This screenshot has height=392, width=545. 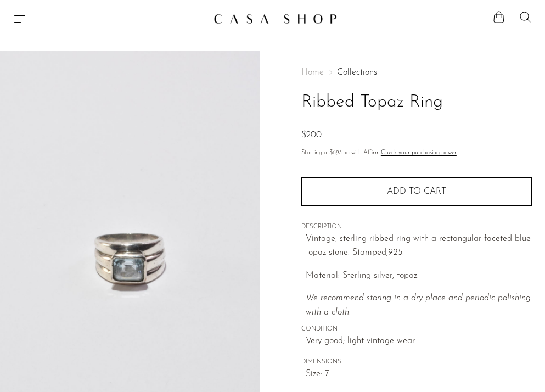 I want to click on h1: Ribbed Topaz Ring, so click(x=417, y=102).